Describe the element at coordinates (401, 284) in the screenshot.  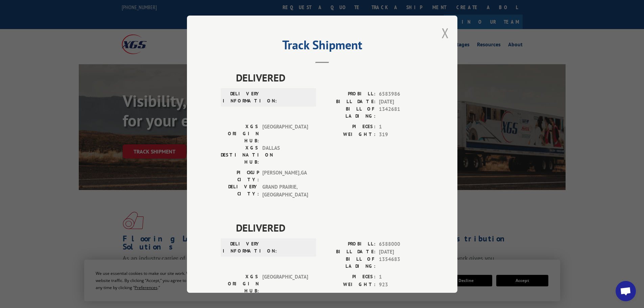
I see `span: 923` at that location.